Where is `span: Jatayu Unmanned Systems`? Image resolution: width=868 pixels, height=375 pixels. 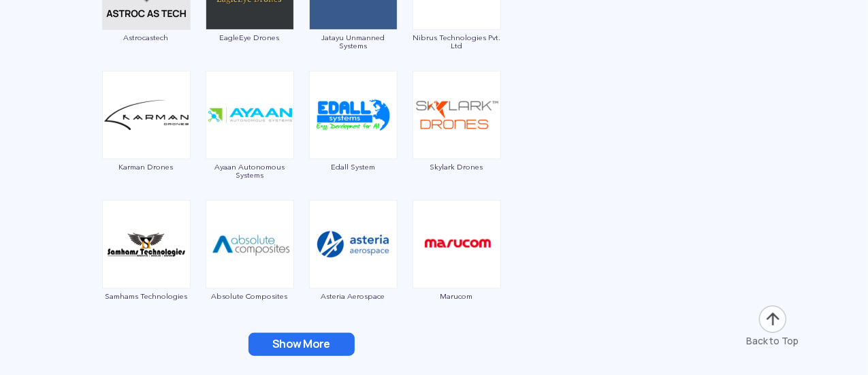
span: Jatayu Unmanned Systems is located at coordinates (353, 42).